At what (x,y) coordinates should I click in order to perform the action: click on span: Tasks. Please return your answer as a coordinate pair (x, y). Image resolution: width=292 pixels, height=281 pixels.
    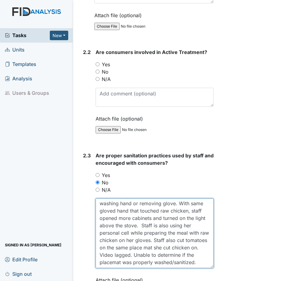
    Looking at the image, I should click on (27, 35).